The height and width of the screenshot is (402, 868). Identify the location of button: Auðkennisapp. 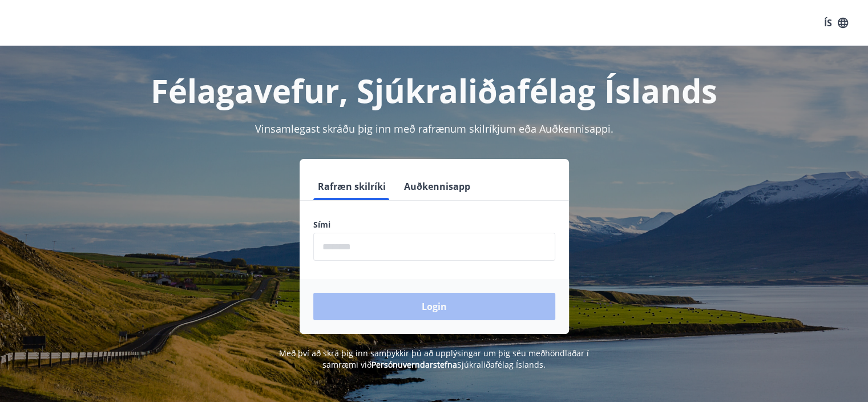
(437, 186).